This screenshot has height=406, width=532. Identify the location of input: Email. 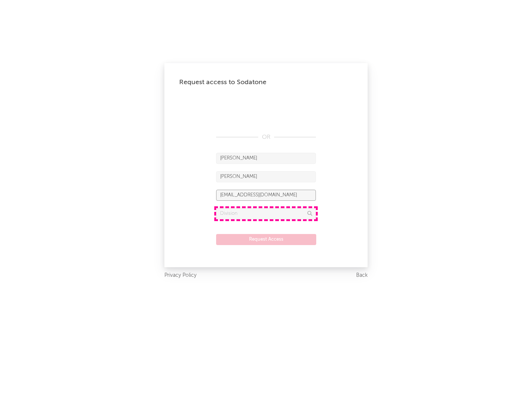
(266, 195).